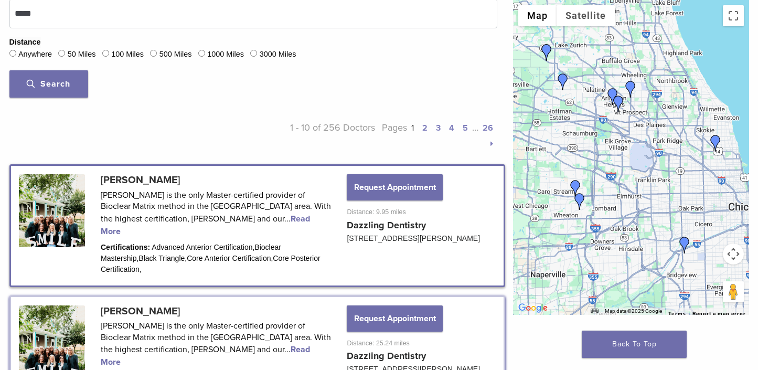 Image resolution: width=758 pixels, height=370 pixels. Describe the element at coordinates (594, 311) in the screenshot. I see `button: Keyboard shortcuts` at that location.